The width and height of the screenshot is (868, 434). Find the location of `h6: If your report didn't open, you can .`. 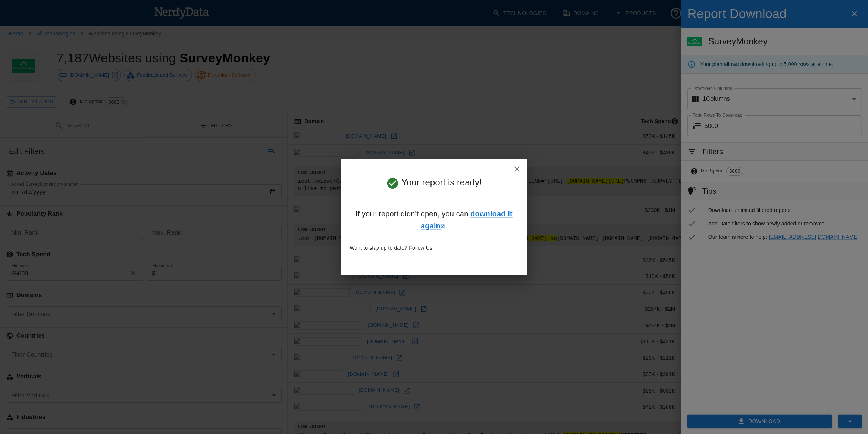

h6: If your report didn't open, you can . is located at coordinates (434, 220).